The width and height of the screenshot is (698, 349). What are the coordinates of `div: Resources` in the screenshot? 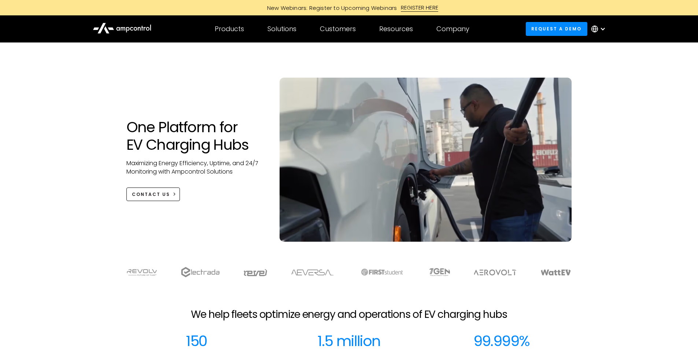 It's located at (396, 29).